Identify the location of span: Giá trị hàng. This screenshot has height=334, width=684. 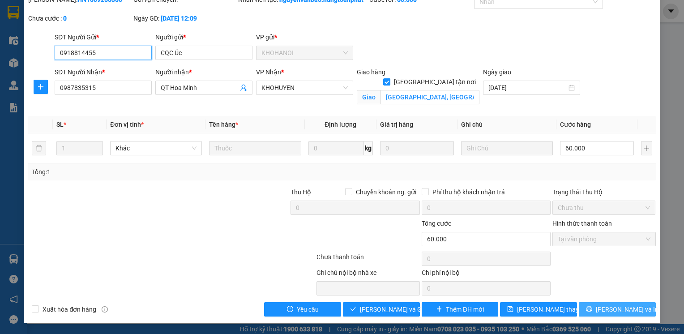
(397, 124).